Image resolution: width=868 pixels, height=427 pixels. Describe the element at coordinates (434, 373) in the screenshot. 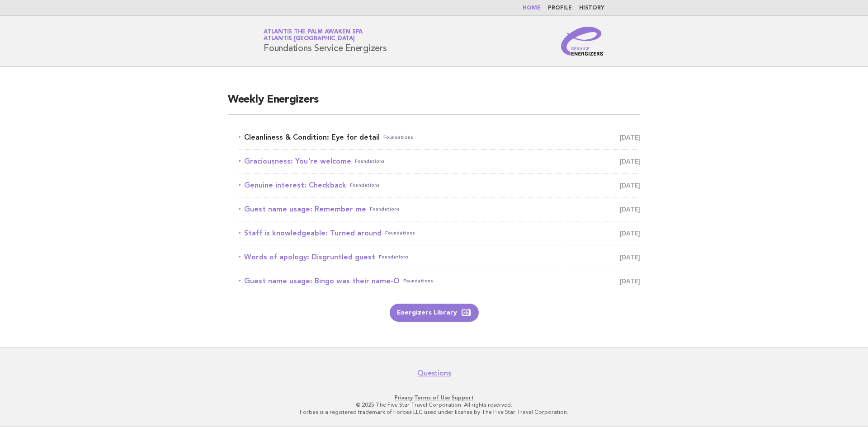

I see `a: Questions` at that location.